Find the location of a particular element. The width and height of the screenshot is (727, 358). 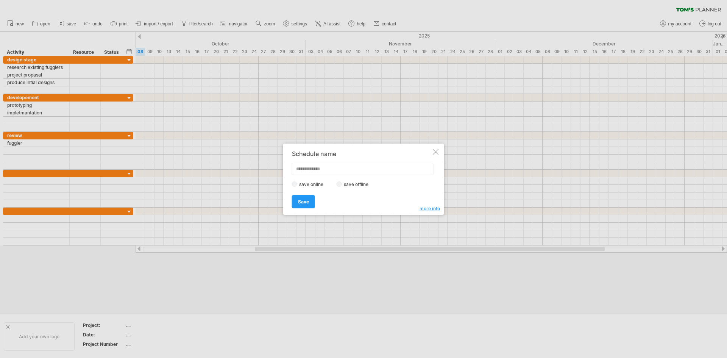

label: save offline is located at coordinates (358, 184).